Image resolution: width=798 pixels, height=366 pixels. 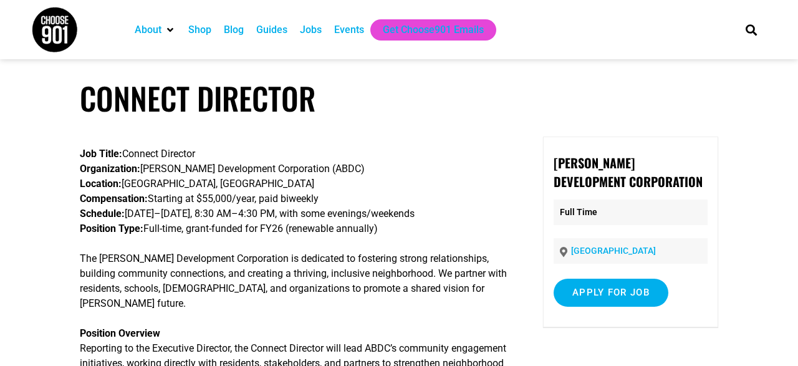 I want to click on div: Get Choose901 Emails, so click(x=433, y=30).